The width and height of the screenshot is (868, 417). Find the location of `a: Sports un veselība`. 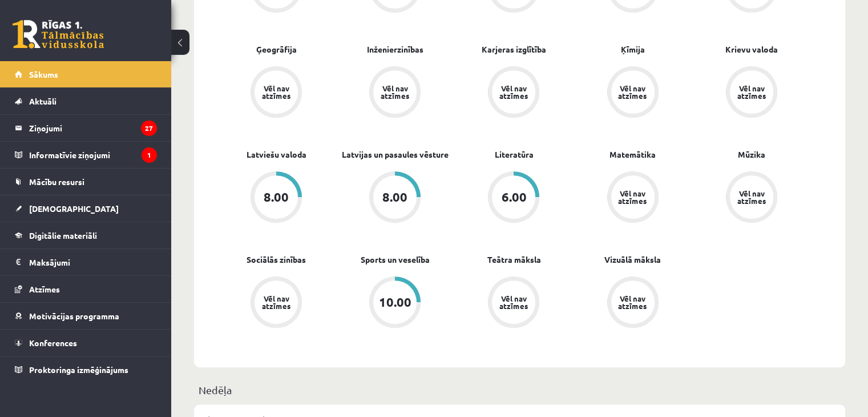

a: Sports un veselība is located at coordinates (395, 259).